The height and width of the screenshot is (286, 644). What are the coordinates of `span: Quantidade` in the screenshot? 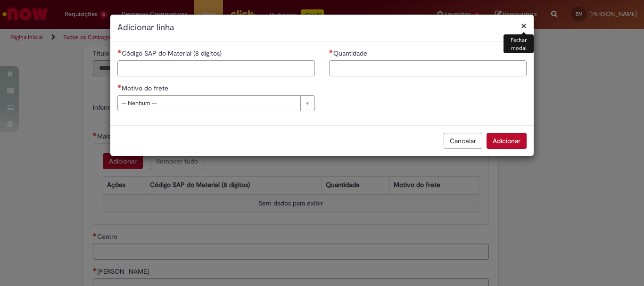 It's located at (351, 53).